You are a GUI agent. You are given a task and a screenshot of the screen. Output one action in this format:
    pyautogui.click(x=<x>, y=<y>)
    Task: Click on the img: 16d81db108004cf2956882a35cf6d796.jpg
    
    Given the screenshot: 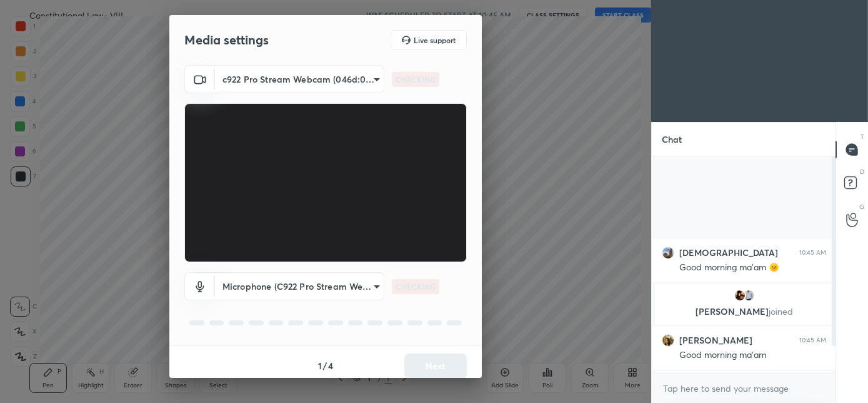 What is the action you would take?
    pyautogui.click(x=668, y=252)
    